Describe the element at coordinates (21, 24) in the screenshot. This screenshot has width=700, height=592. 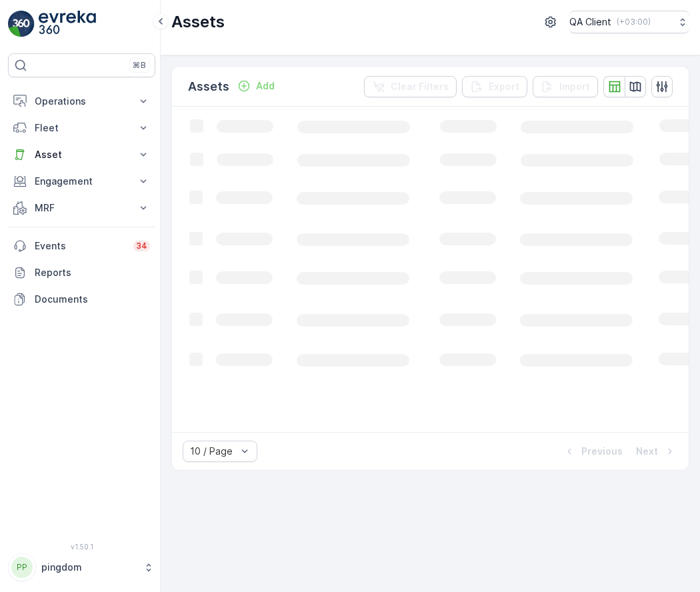
I see `img: logo` at that location.